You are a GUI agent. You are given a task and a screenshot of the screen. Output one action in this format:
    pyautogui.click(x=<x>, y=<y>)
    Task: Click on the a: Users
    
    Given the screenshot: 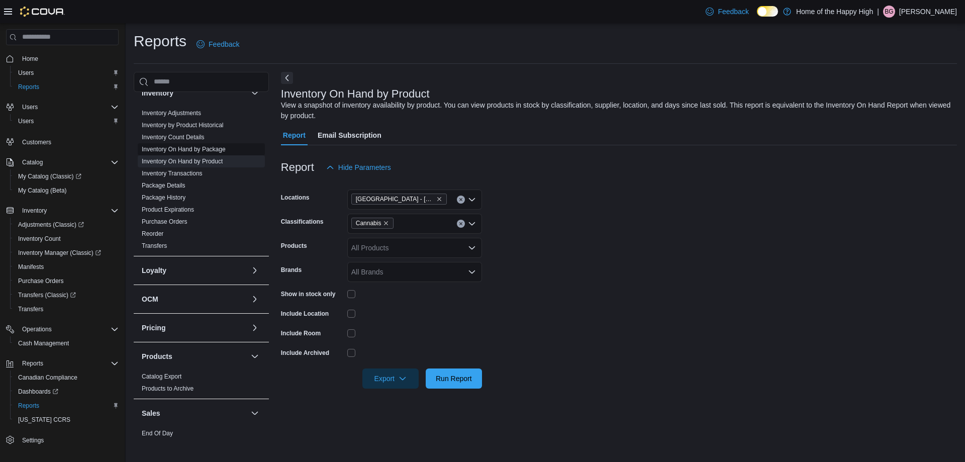 What is the action you would take?
    pyautogui.click(x=26, y=73)
    